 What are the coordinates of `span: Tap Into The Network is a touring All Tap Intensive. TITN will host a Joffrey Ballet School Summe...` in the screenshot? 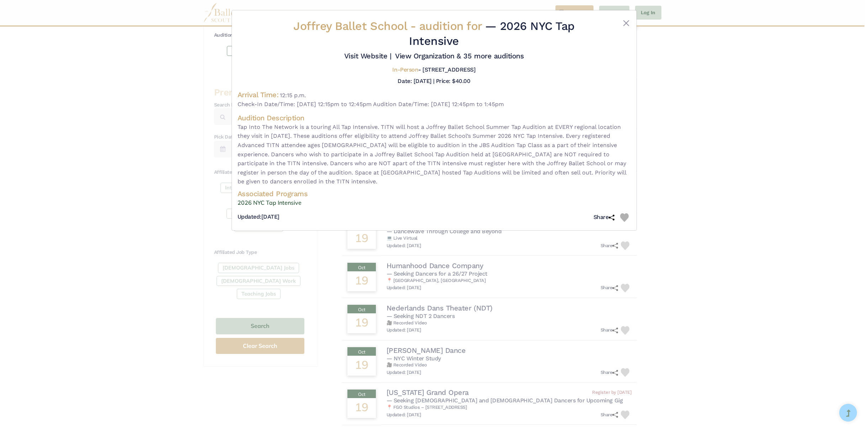 It's located at (434, 154).